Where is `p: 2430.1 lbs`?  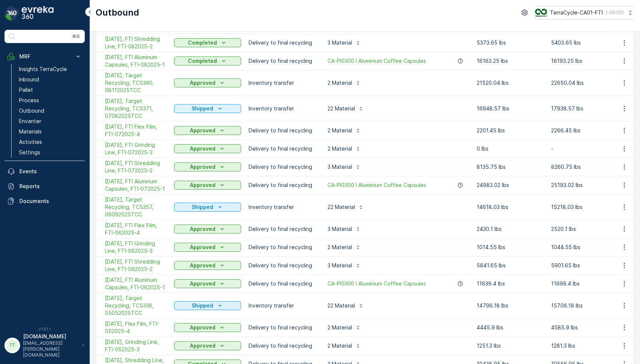
p: 2430.1 lbs is located at coordinates (510, 229).